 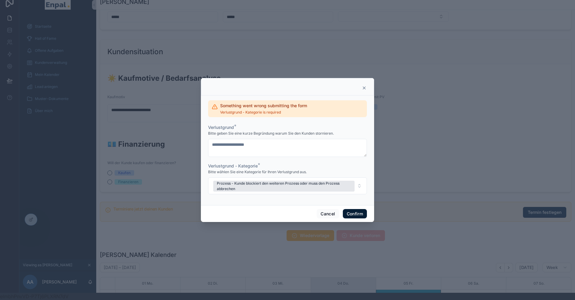 What do you see at coordinates (221, 127) in the screenshot?
I see `span: Verlustgrund` at bounding box center [221, 127].